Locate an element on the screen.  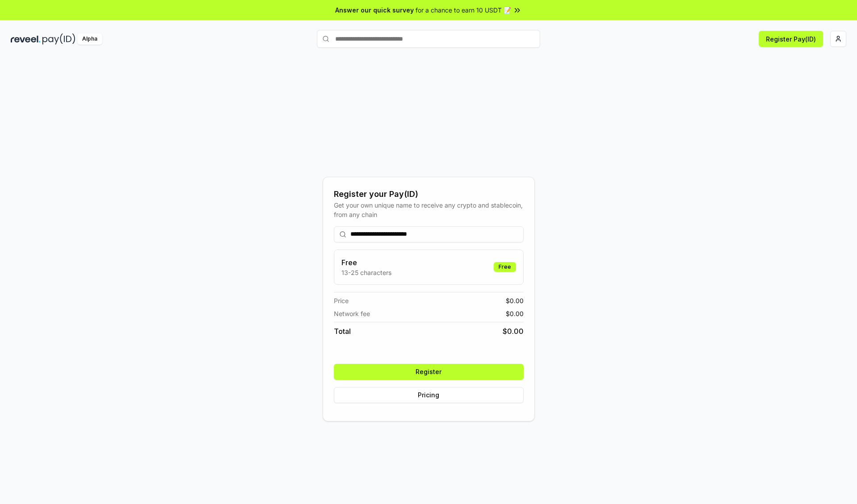
div: Get your own unique name to receive any crypto and stablecoin, from any chain is located at coordinates (429, 210).